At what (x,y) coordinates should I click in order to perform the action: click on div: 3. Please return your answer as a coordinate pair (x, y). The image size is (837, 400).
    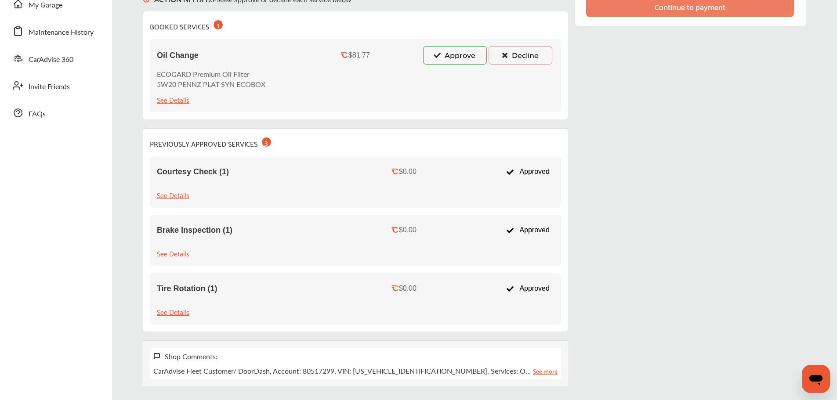
    Looking at the image, I should click on (266, 142).